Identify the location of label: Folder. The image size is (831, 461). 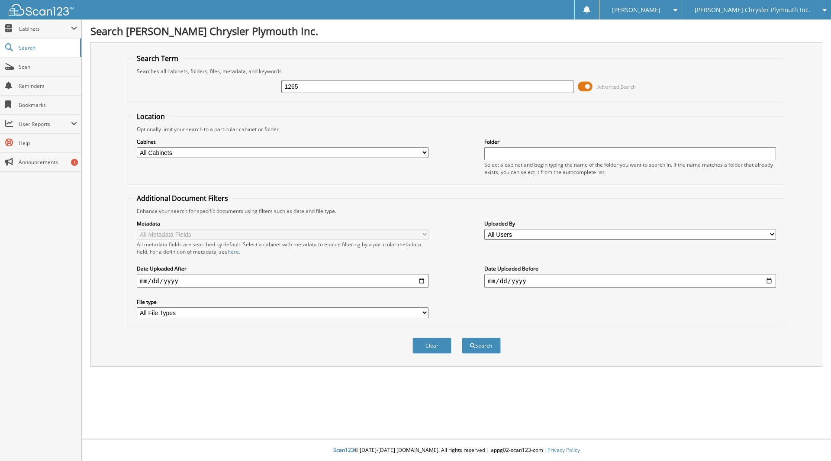
(630, 141).